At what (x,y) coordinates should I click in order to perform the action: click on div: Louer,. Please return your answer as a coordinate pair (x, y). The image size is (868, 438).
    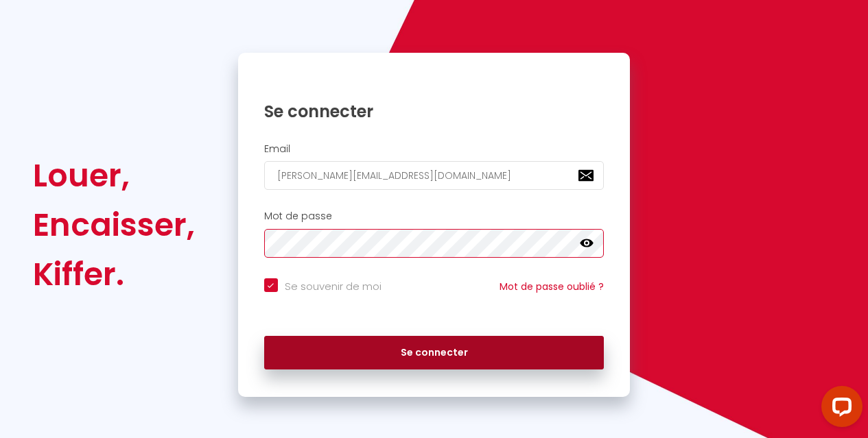
    Looking at the image, I should click on (114, 175).